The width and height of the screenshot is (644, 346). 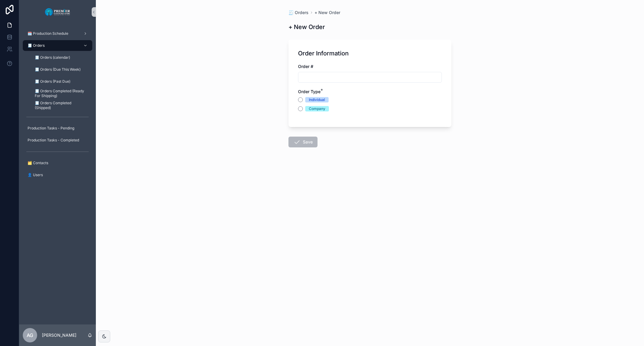 I want to click on span: Production Tasks - Pending, so click(x=51, y=128).